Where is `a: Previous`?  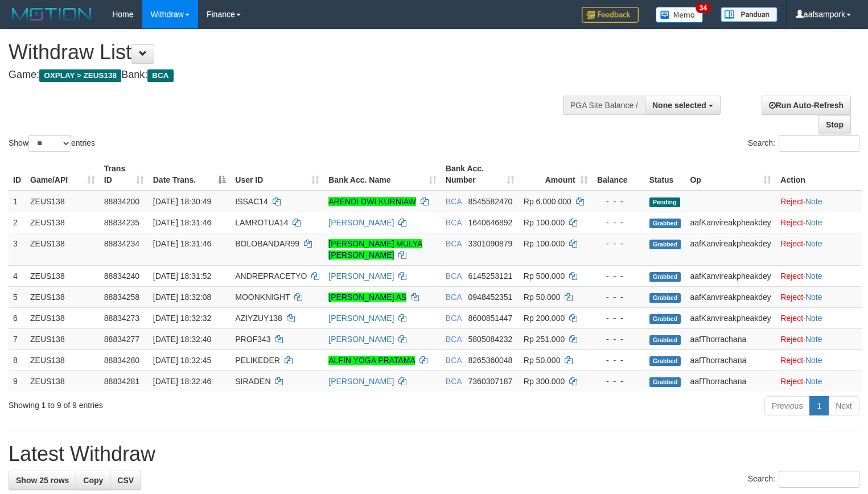 a: Previous is located at coordinates (787, 406).